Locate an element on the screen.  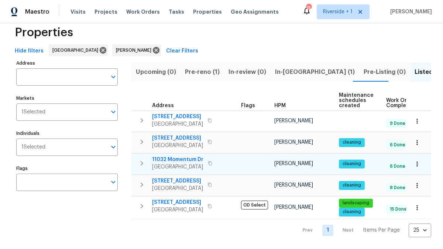
span: Riverside + 1 is located at coordinates (338, 12).